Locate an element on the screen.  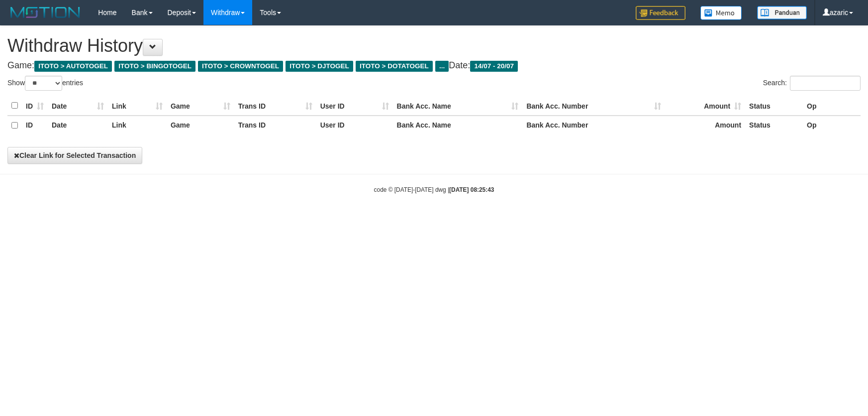
label: Search: is located at coordinates (812, 84).